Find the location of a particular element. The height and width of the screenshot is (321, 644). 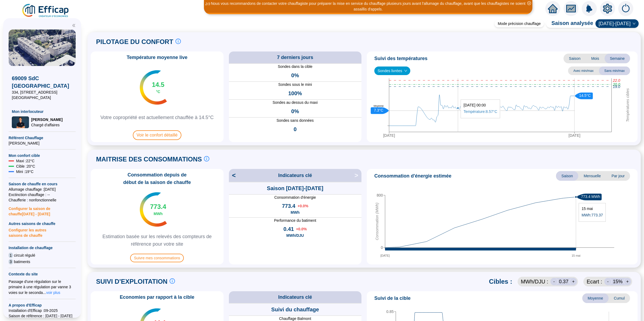

tspan: 19.0 is located at coordinates (616, 87).